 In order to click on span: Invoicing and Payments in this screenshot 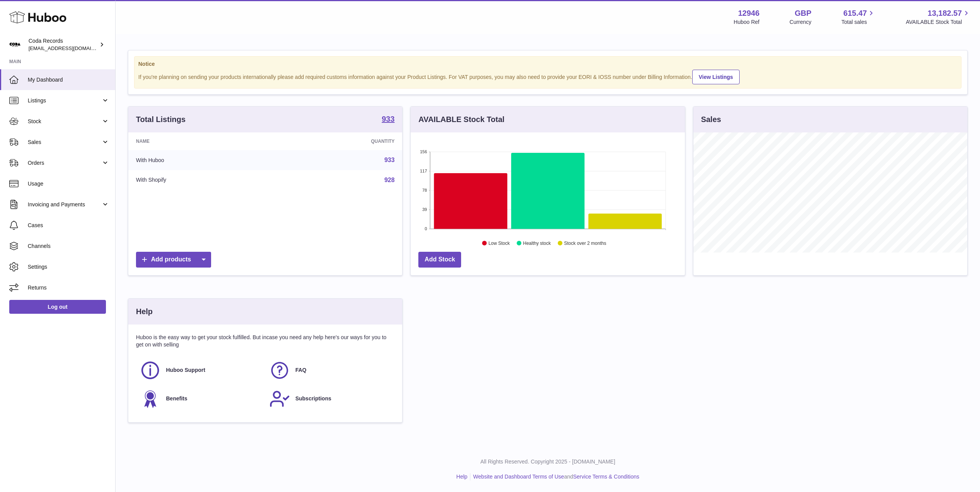, I will do `click(64, 204)`.